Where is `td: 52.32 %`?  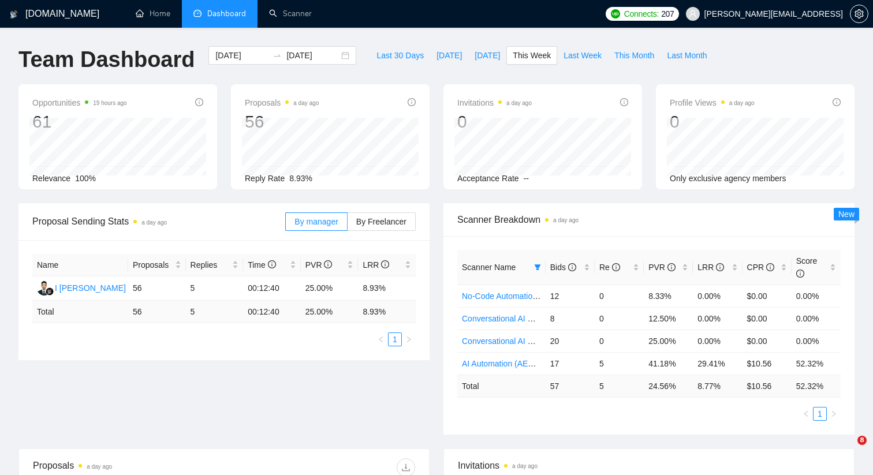
td: 52.32 % is located at coordinates (816, 386).